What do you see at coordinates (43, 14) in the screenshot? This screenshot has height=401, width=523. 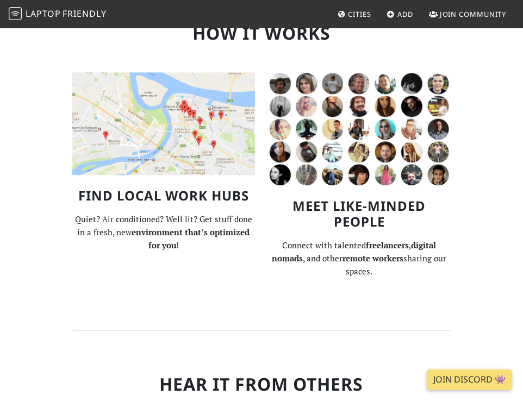 I see `span: Laptop` at bounding box center [43, 14].